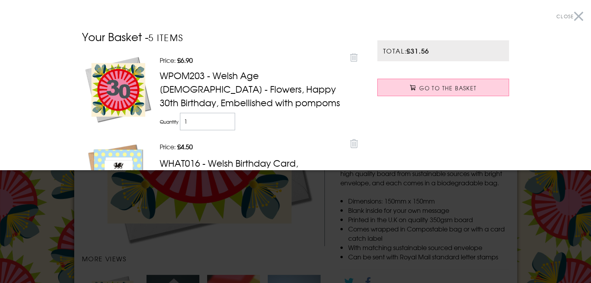  What do you see at coordinates (565, 16) in the screenshot?
I see `span: Close` at bounding box center [565, 16].